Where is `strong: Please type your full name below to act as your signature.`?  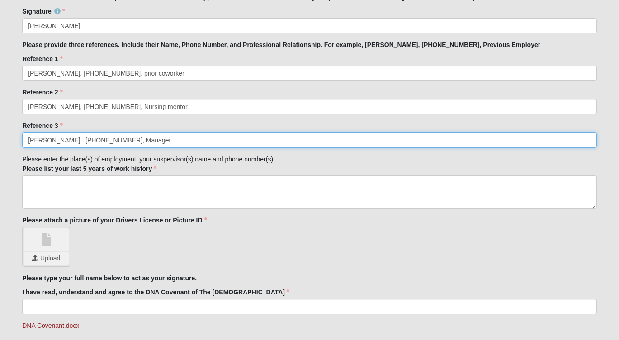 strong: Please type your full name below to act as your signature. is located at coordinates (109, 278).